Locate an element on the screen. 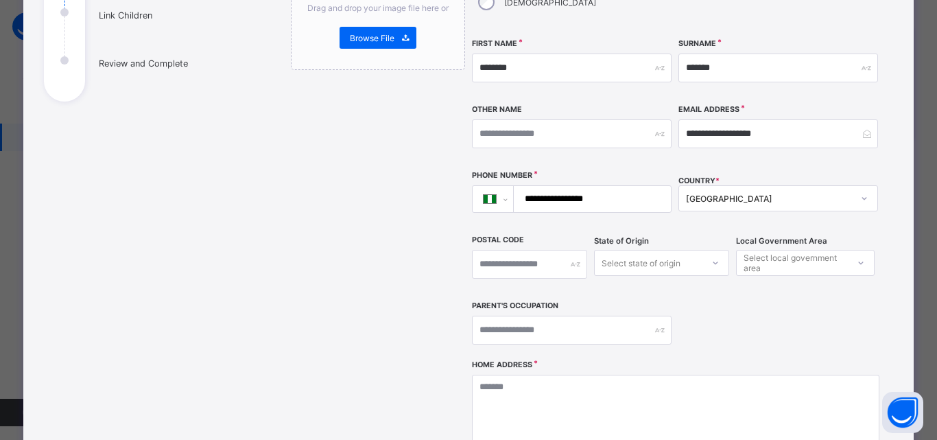 The height and width of the screenshot is (440, 937). label: First Name is located at coordinates (495, 43).